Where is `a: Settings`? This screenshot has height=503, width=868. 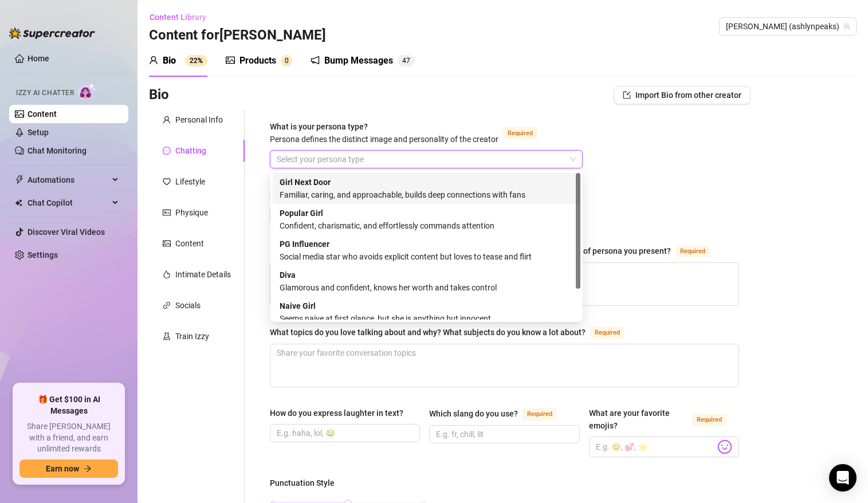
a: Settings is located at coordinates (43, 255).